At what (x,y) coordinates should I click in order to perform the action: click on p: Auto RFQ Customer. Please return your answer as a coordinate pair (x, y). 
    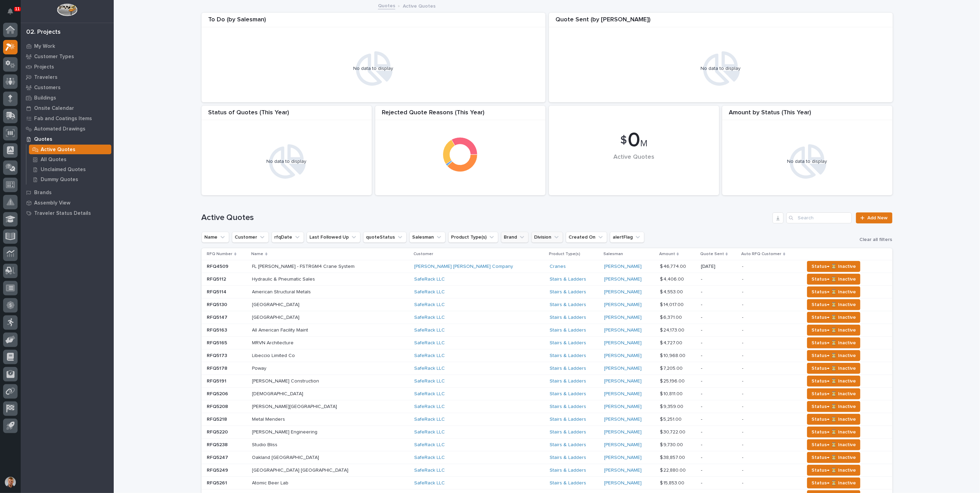
    Looking at the image, I should click on (762, 254).